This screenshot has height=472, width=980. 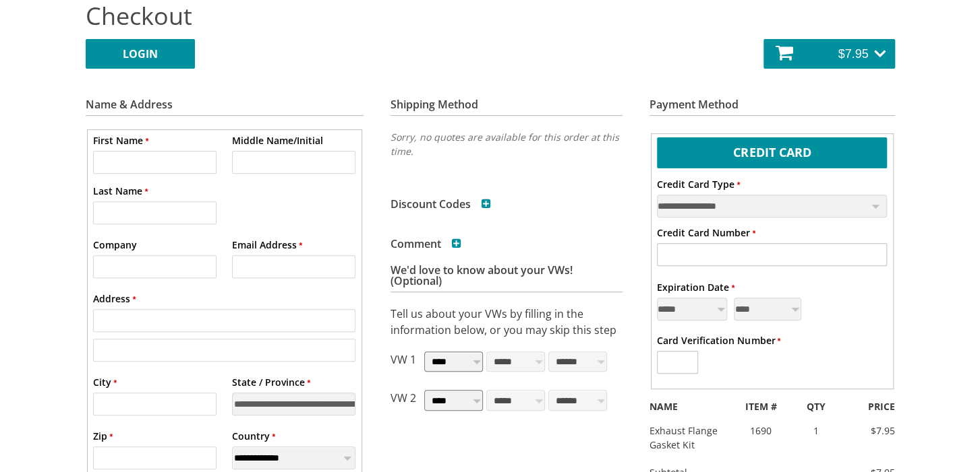 What do you see at coordinates (871, 430) in the screenshot?
I see `div: $7.95` at bounding box center [871, 430].